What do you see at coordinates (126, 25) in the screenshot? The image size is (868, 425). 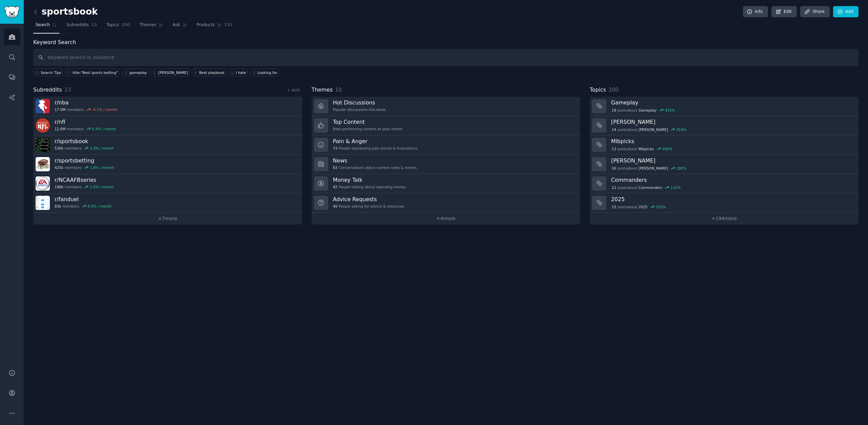 I see `span: 200` at bounding box center [126, 25].